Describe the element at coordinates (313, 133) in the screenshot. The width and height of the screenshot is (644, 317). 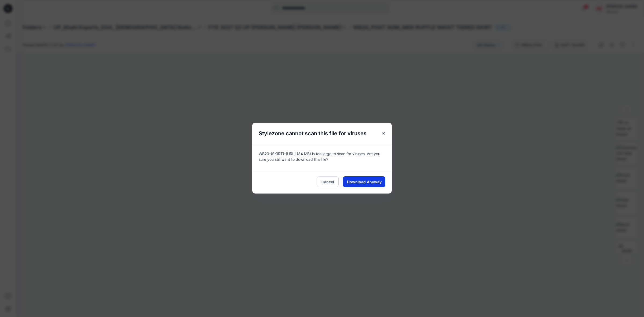
I see `h5: Stylezone cannot scan this file for viruses` at that location.